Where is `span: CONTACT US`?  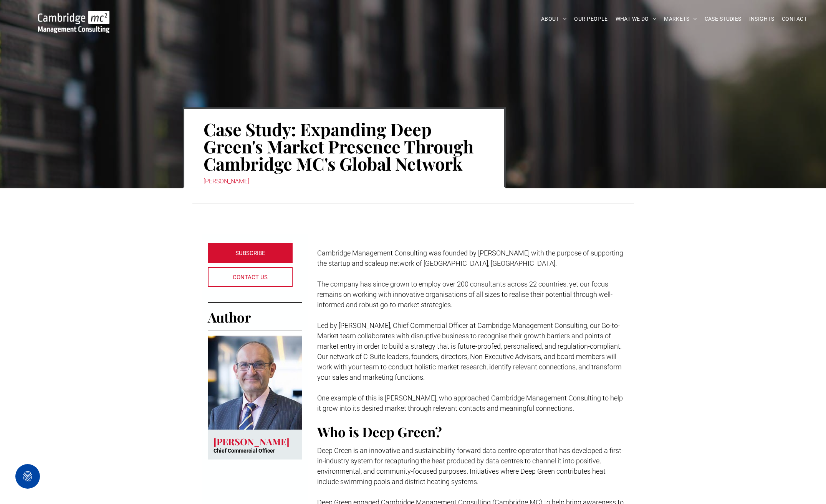
span: CONTACT US is located at coordinates (250, 278).